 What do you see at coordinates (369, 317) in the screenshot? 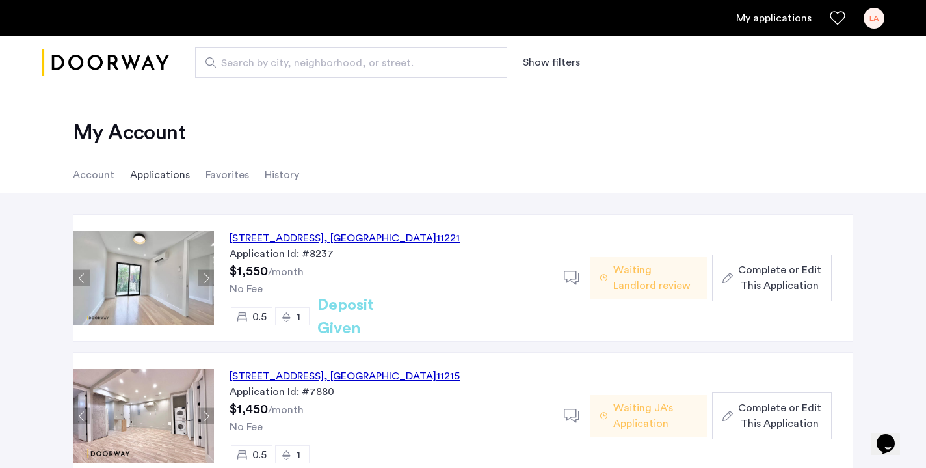
I see `h2: Deposit Given` at bounding box center [369, 317].